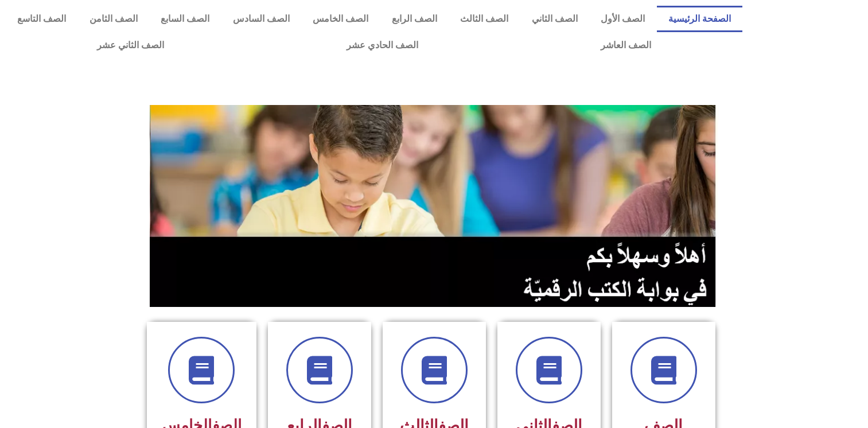 The image size is (868, 428). Describe the element at coordinates (130, 45) in the screenshot. I see `a: الصف الثاني عشر` at that location.